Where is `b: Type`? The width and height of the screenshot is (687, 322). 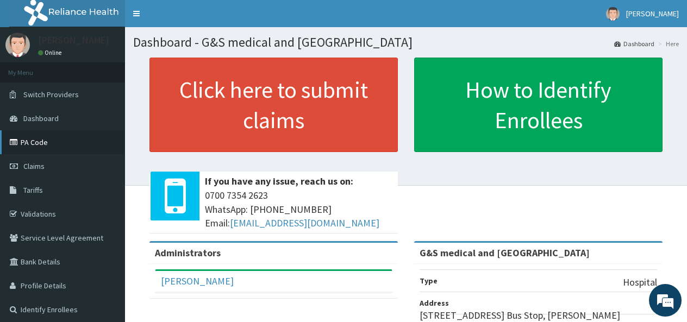
b: Type is located at coordinates (428, 281).